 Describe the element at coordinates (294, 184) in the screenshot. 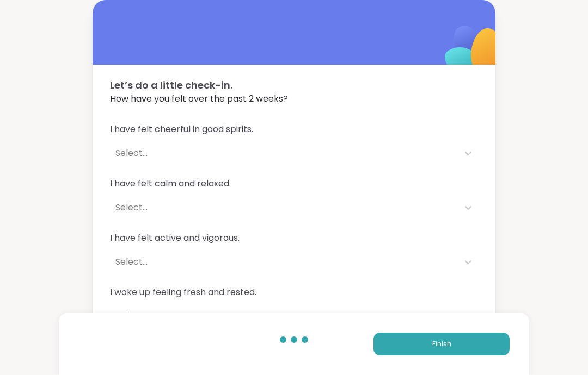

I see `span: I have felt calm and relaxed.` at that location.